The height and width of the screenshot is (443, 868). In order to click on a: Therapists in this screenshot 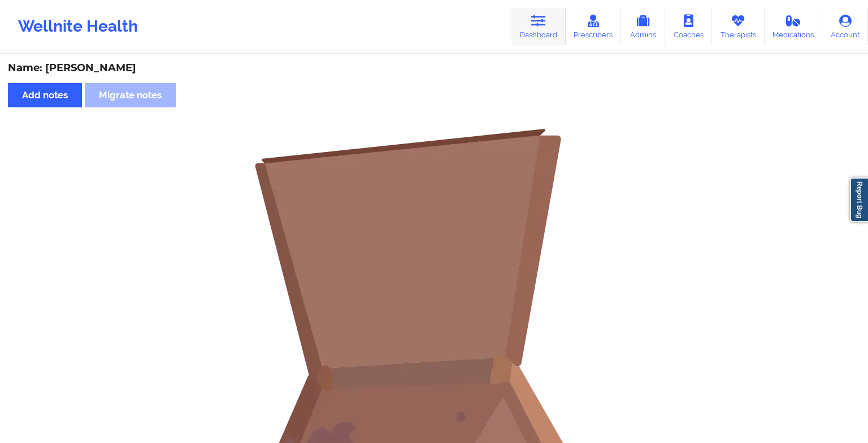, I will do `click(738, 27)`.